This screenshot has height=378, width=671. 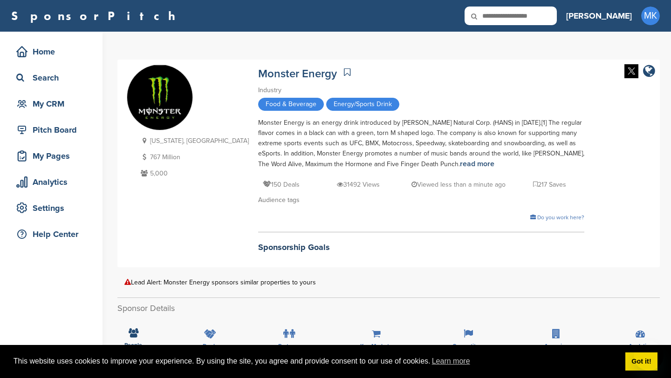 What do you see at coordinates (281, 185) in the screenshot?
I see `p: 150 Deals` at bounding box center [281, 185].